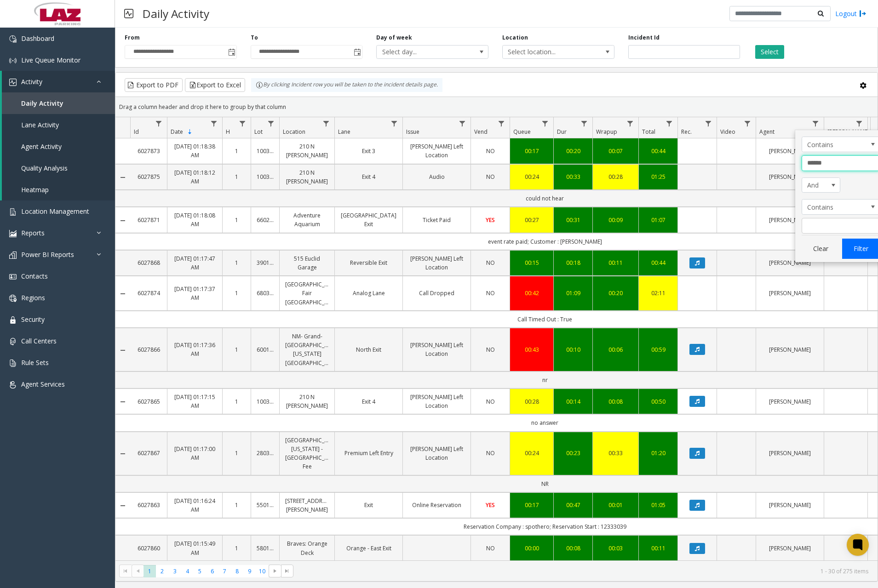 The width and height of the screenshot is (878, 588). What do you see at coordinates (616, 548) in the screenshot?
I see `a: 00:03` at bounding box center [616, 548].